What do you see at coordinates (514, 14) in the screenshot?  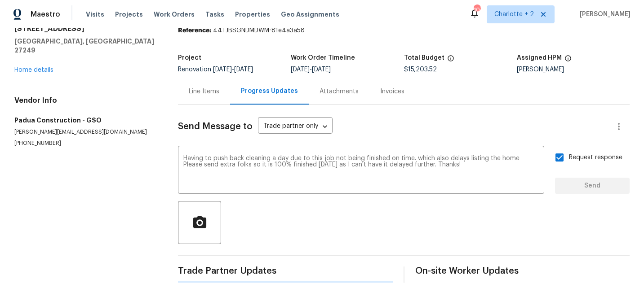 I see `span: Charlotte + 2` at bounding box center [514, 14].